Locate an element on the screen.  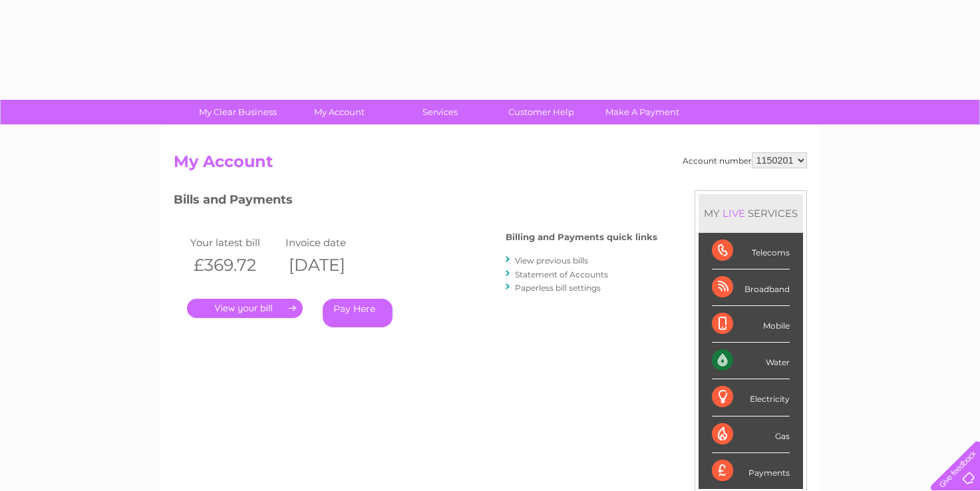
a: Pay Here is located at coordinates (357, 313).